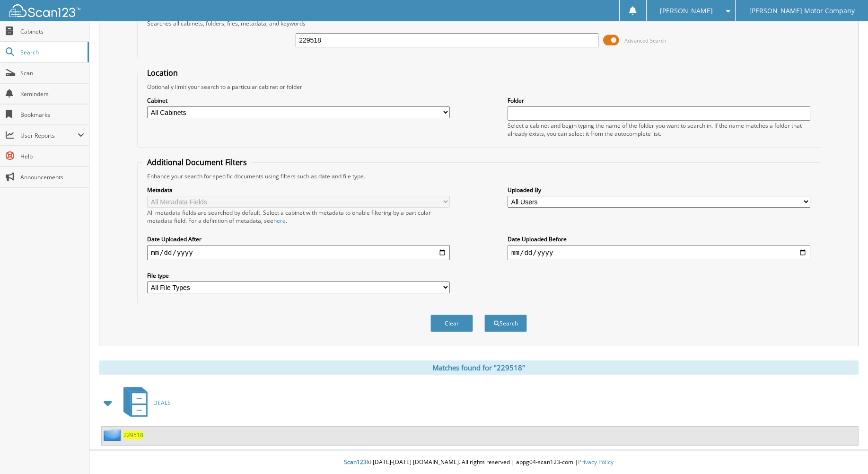 This screenshot has height=474, width=868. Describe the element at coordinates (478, 86) in the screenshot. I see `div: Optionally limit your search to a particular cabinet or folder` at that location.